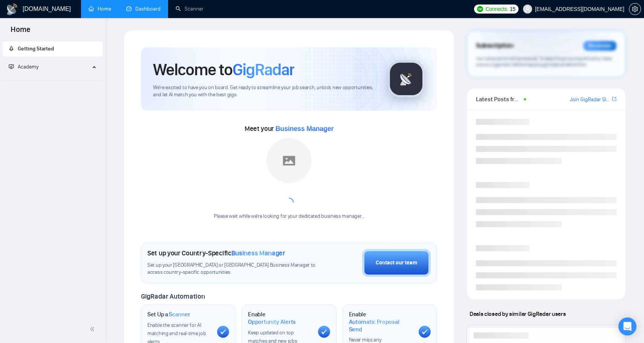 The width and height of the screenshot is (644, 343). Describe the element at coordinates (93, 329) in the screenshot. I see `span: double-left` at that location.